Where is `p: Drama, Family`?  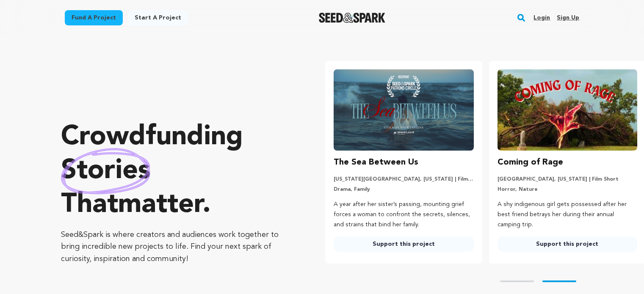
p: Drama, Family is located at coordinates (404, 189).